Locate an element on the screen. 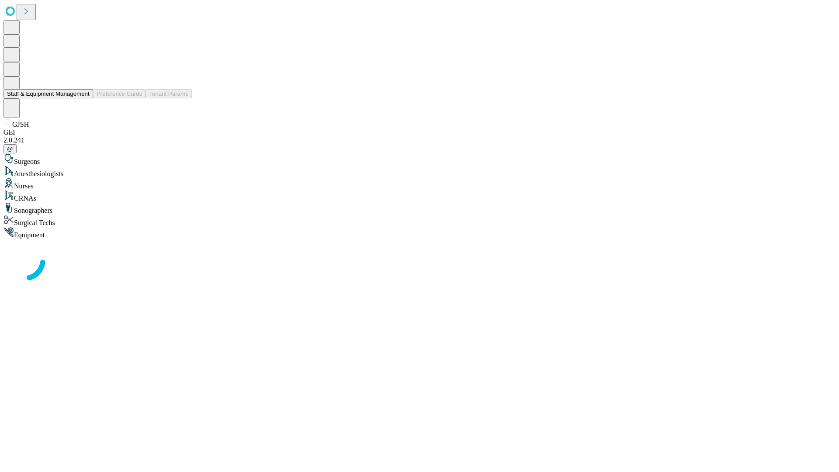 This screenshot has height=472, width=839. div: Nurses is located at coordinates (419, 184).